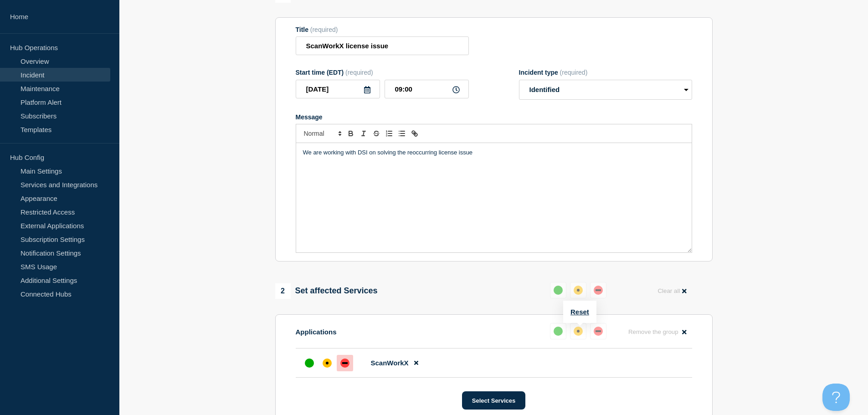 This screenshot has height=415, width=868. Describe the element at coordinates (283, 291) in the screenshot. I see `span: 2` at that location.